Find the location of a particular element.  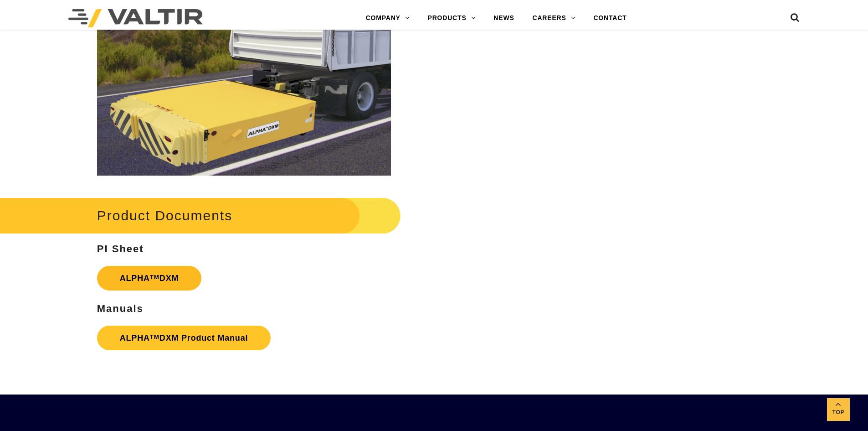

a: COMPANY is located at coordinates (388, 18).